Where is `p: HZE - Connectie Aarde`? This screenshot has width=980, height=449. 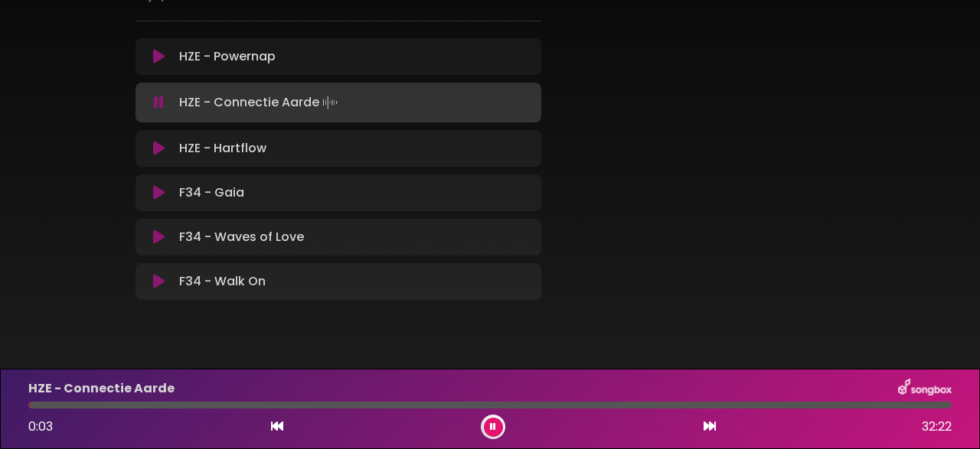 p: HZE - Connectie Aarde is located at coordinates (259, 103).